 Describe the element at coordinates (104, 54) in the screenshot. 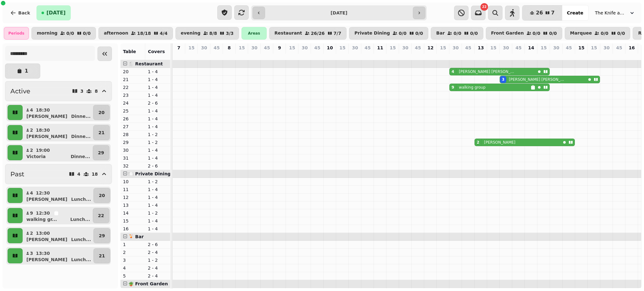

I see `button: Collapse sidebar` at that location.